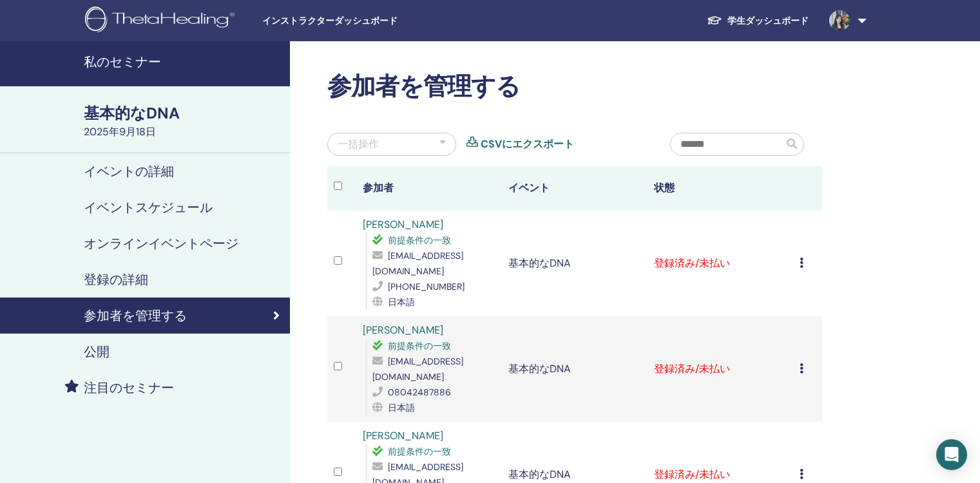  What do you see at coordinates (527, 144) in the screenshot?
I see `a: CSVにエクスポート` at bounding box center [527, 144].